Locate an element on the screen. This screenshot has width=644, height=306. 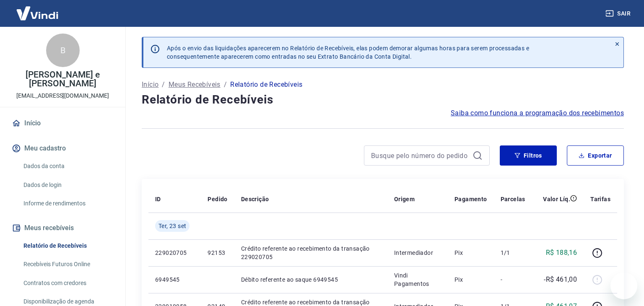
button: Meu cadastro is located at coordinates (62, 148).